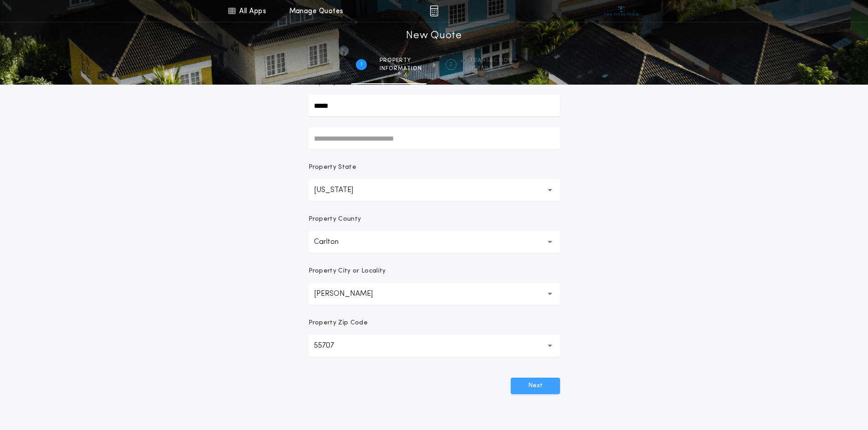 This screenshot has height=430, width=868. Describe the element at coordinates (434, 11) in the screenshot. I see `img: img` at that location.